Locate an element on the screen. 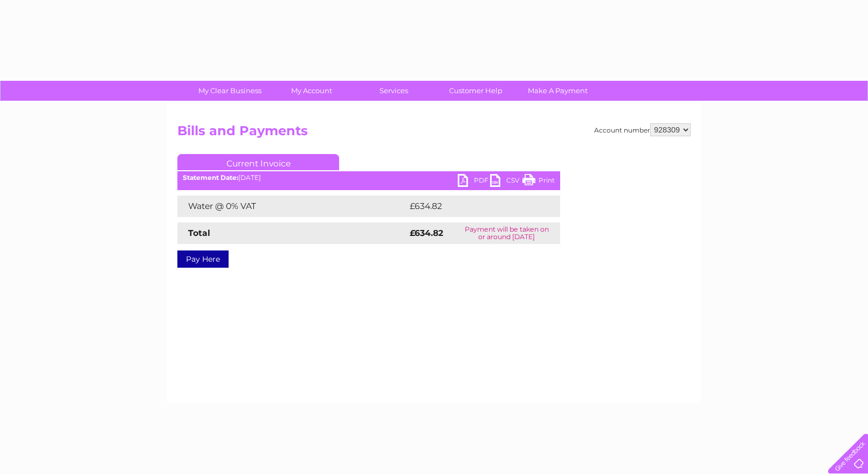  a: Current Invoice is located at coordinates (258, 162).